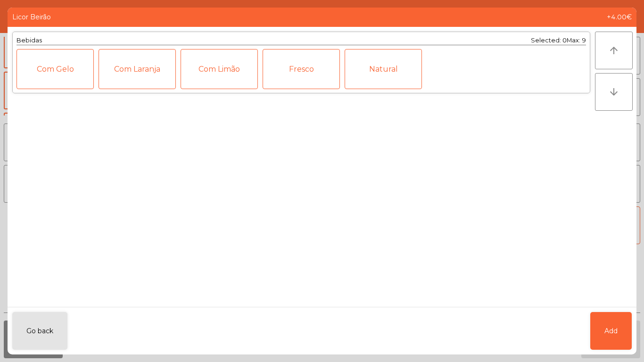  I want to click on div: Fresco, so click(301, 69).